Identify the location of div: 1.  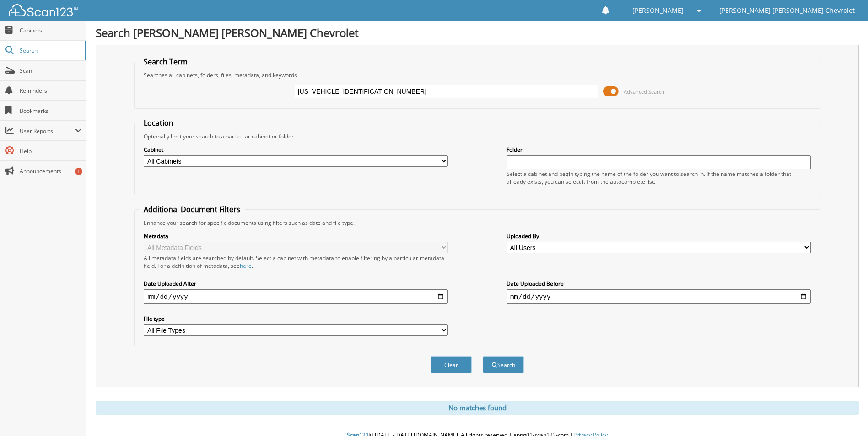
(79, 172).